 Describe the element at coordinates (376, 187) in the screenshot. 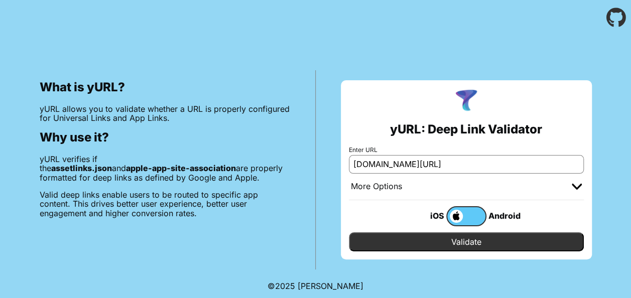

I see `div: More Options` at that location.